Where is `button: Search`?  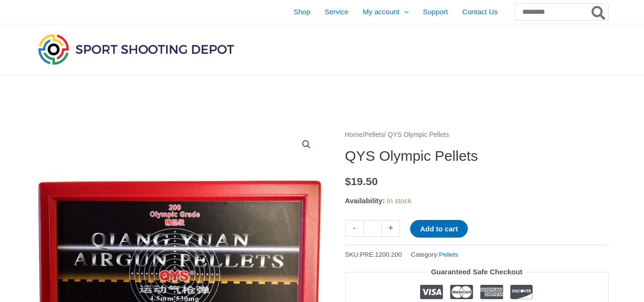 button: Search is located at coordinates (599, 12).